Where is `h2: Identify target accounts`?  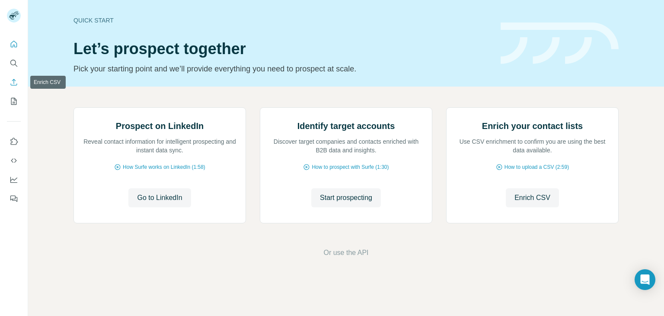
h2: Identify target accounts is located at coordinates (346, 126).